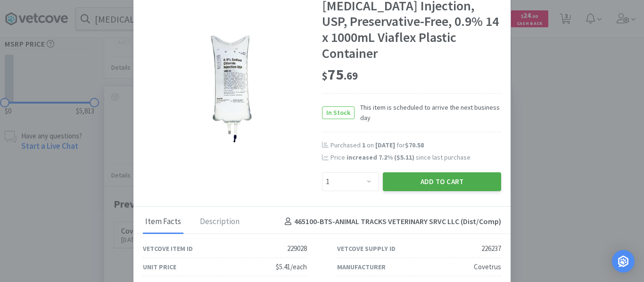 Image resolution: width=644 pixels, height=282 pixels. What do you see at coordinates (416, 157) in the screenshot?
I see `div: Price since last purchase` at bounding box center [416, 157].